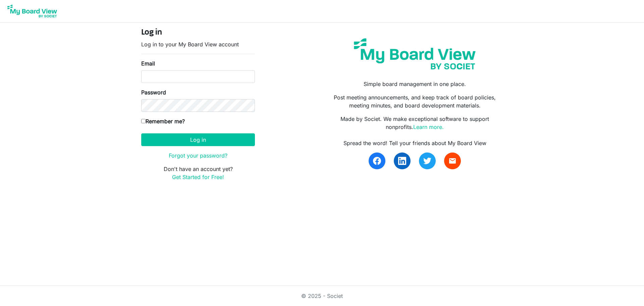 This screenshot has height=306, width=644. Describe the element at coordinates (415, 123) in the screenshot. I see `p: Made by Societ. We make exceptional software to support nonprofits.` at that location.